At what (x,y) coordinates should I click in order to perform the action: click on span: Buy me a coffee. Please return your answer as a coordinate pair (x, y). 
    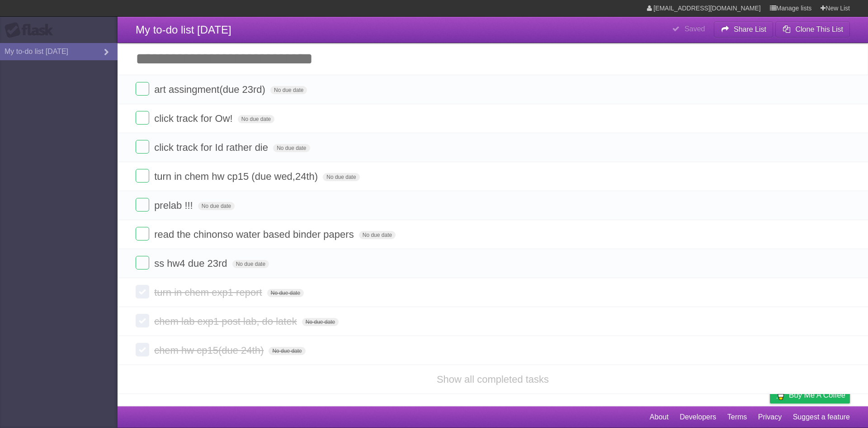
    Looking at the image, I should click on (817, 395).